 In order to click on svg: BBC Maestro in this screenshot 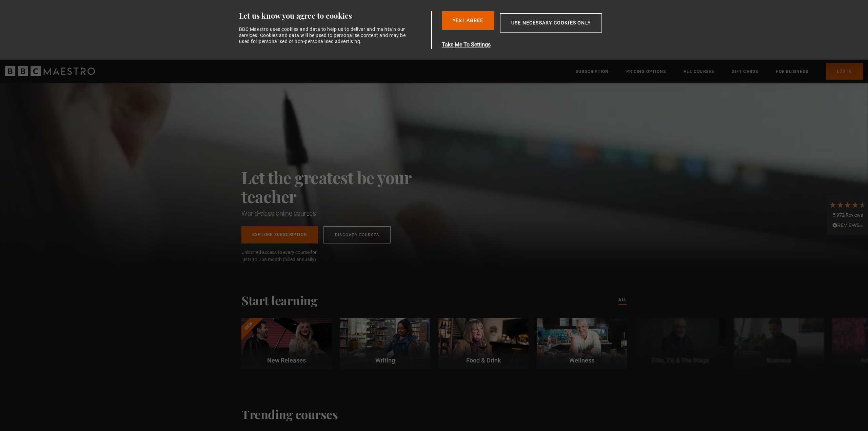, I will do `click(50, 71)`.